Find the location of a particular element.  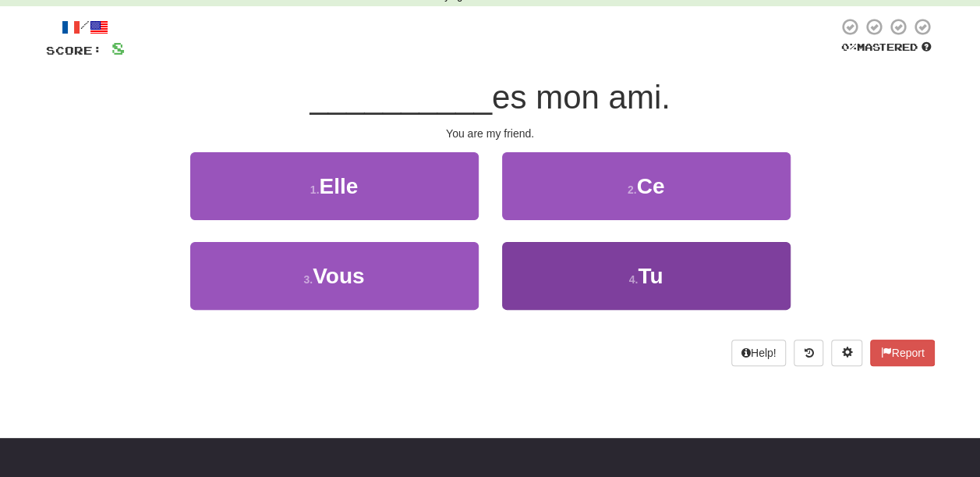

span: Vous is located at coordinates (339, 275).